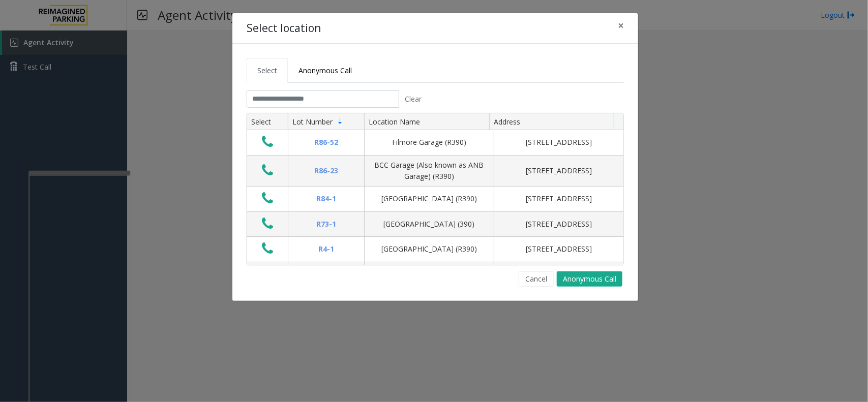 This screenshot has height=402, width=868. What do you see at coordinates (435, 189) in the screenshot?
I see `div: Data table` at bounding box center [435, 189].